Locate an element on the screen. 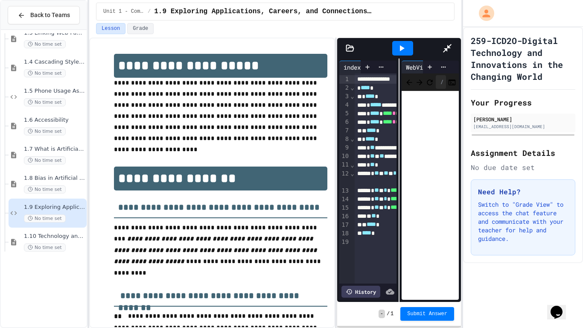 Image resolution: width=583 pixels, height=328 pixels. span: 1.10 Technology and the Environment is located at coordinates (54, 236).